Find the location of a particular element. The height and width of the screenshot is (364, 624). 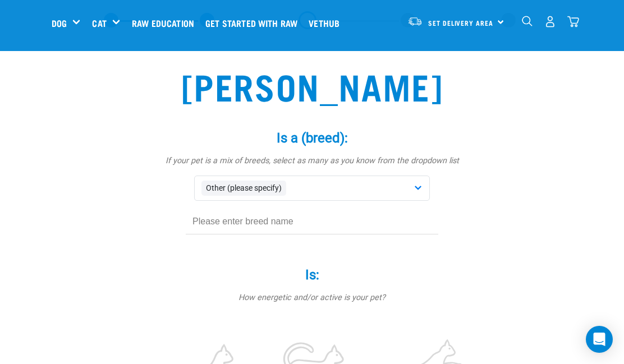

label: Is a (breed): is located at coordinates (312, 138).